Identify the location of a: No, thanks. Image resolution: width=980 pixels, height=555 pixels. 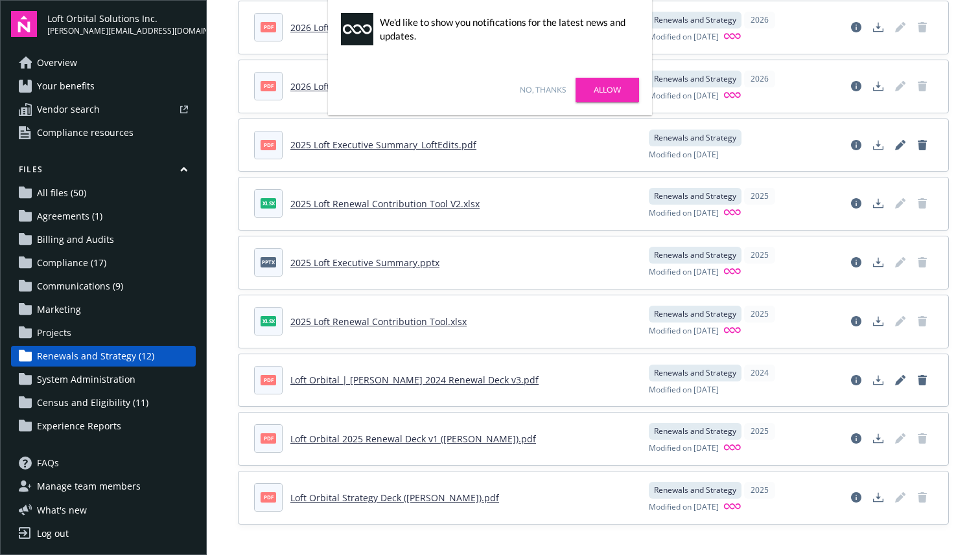
(542, 90).